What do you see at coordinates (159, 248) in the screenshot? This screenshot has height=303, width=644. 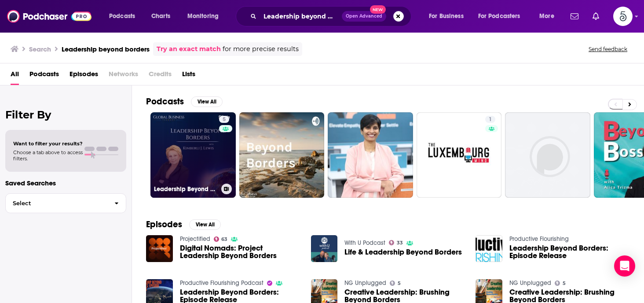 I see `img: Digital Nomads: Project Leadership Beyond Borders` at bounding box center [159, 248].